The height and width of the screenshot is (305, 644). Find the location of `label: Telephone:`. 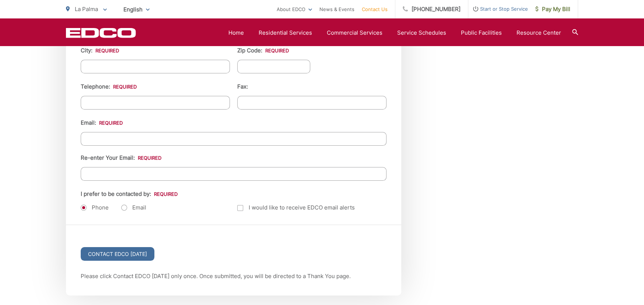

label: Telephone: is located at coordinates (109, 87).